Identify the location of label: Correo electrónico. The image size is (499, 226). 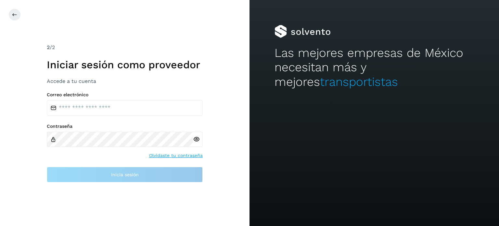
(125, 94).